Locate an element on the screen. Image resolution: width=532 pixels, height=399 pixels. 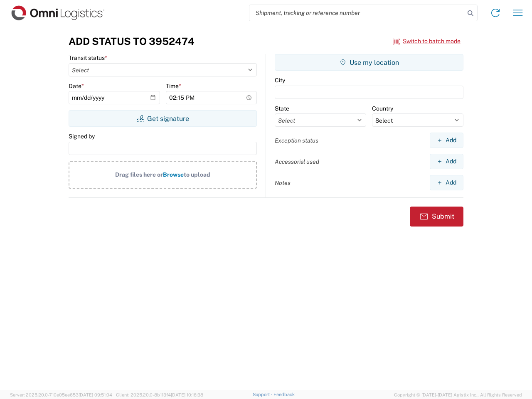
label: Transit status is located at coordinates (88, 58).